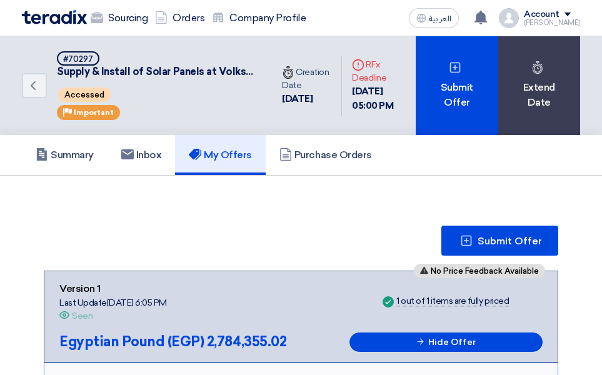  Describe the element at coordinates (326, 155) in the screenshot. I see `a: Purchase Orders` at that location.